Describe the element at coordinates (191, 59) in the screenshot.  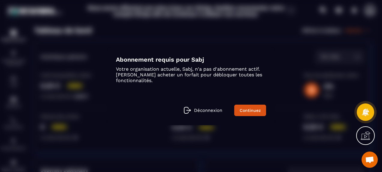
I see `h4: Abonnement requis pour Sabj` at that location.